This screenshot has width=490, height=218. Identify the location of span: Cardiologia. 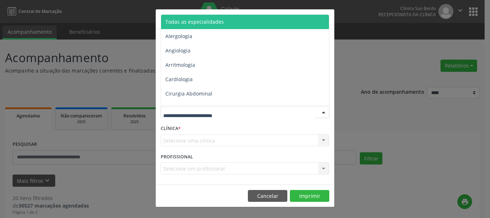
(179, 79).